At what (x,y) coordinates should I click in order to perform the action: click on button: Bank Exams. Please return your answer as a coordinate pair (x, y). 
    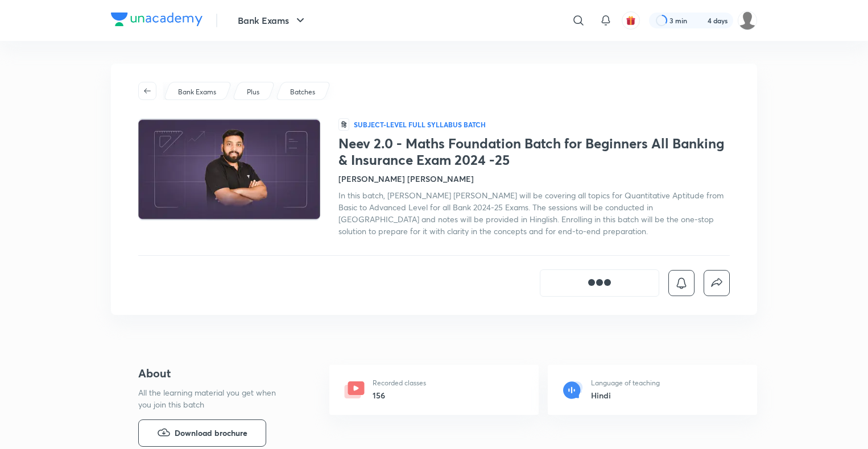
    Looking at the image, I should click on (273, 21).